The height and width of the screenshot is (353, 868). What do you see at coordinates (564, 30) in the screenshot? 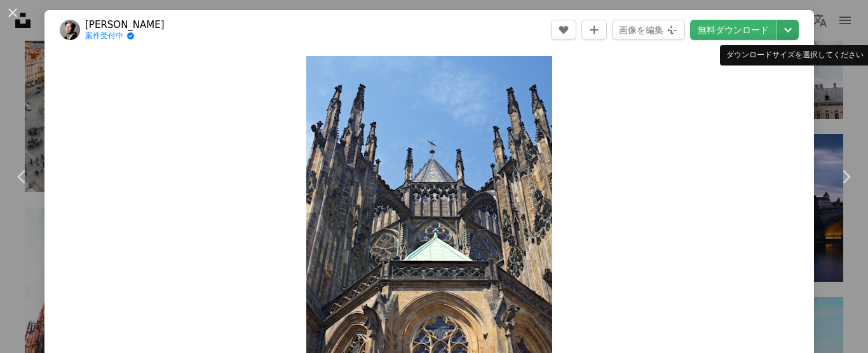
I see `button: いいね！` at bounding box center [564, 30].